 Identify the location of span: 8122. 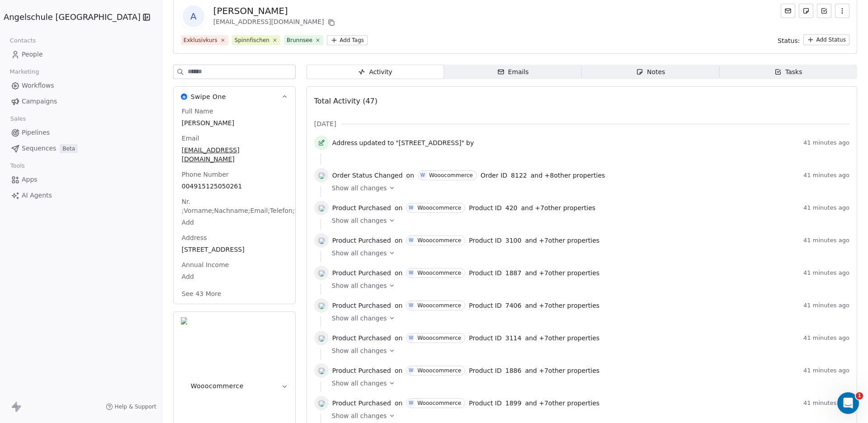
(519, 175).